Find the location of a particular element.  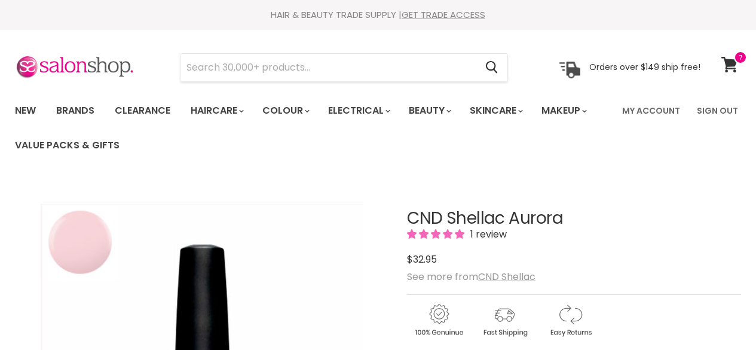

a: Colour is located at coordinates (285, 111).